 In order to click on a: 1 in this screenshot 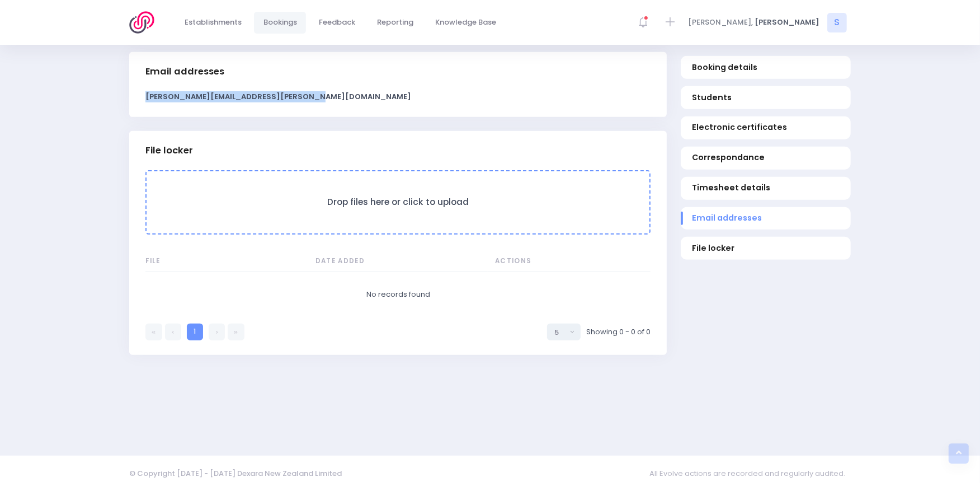, I will do `click(195, 331)`.